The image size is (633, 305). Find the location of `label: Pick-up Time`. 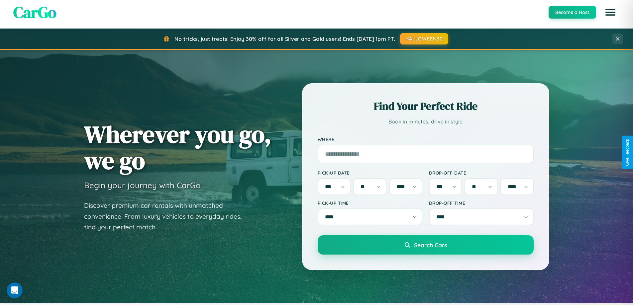

label: Pick-up Time is located at coordinates (370, 203).